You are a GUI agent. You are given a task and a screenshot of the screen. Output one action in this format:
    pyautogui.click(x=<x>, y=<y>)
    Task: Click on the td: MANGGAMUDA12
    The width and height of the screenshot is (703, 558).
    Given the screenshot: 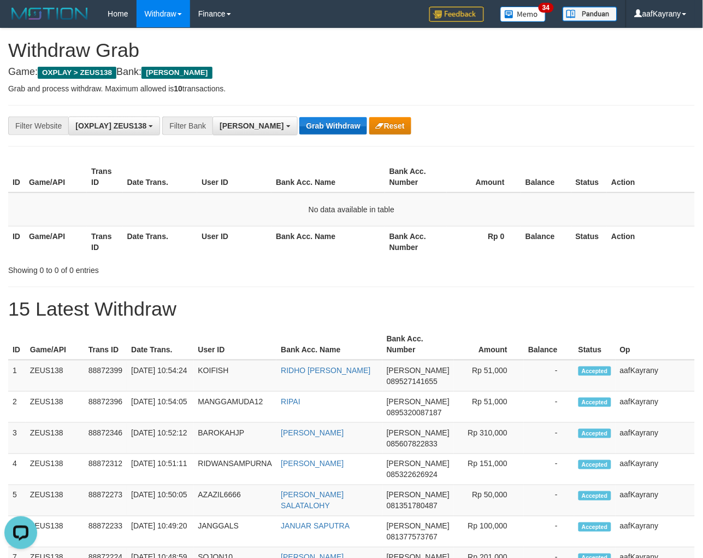 What is the action you would take?
    pyautogui.click(x=236, y=407)
    